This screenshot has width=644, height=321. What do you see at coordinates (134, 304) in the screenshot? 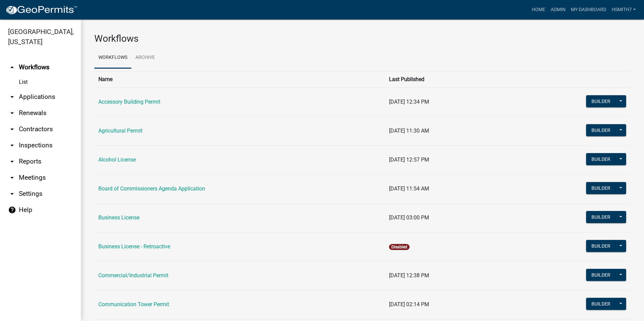
I see `a: Communication Tower Permit` at bounding box center [134, 304].